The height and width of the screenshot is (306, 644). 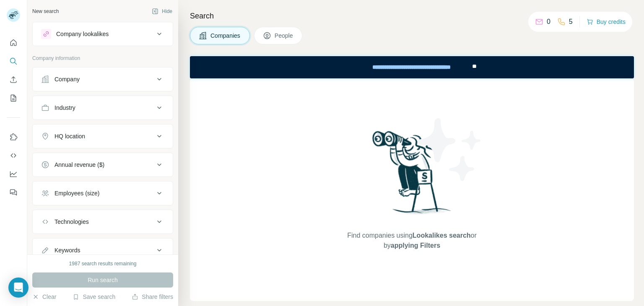 What do you see at coordinates (285, 36) in the screenshot?
I see `span: People` at bounding box center [285, 36].